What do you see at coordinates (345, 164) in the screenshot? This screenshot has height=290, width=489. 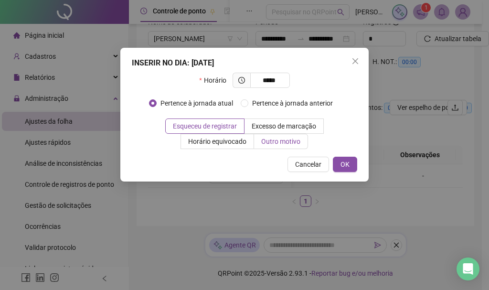 I see `span: OK` at bounding box center [345, 164].